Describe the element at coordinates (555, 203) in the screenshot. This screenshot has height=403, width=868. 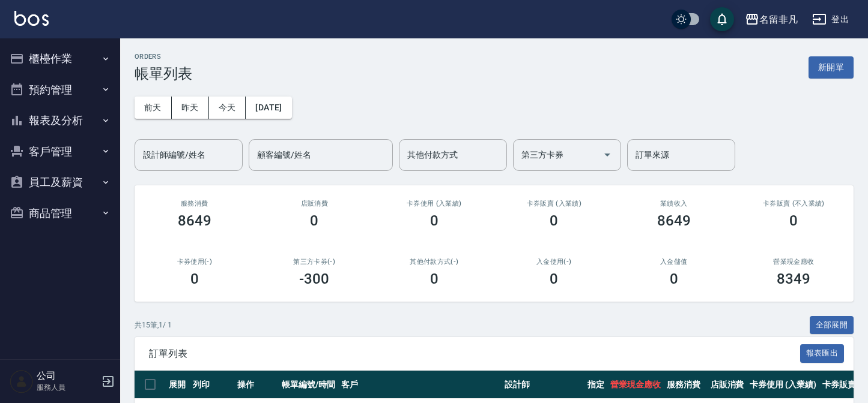
I see `h2: 卡券販賣 (入業績)` at that location.